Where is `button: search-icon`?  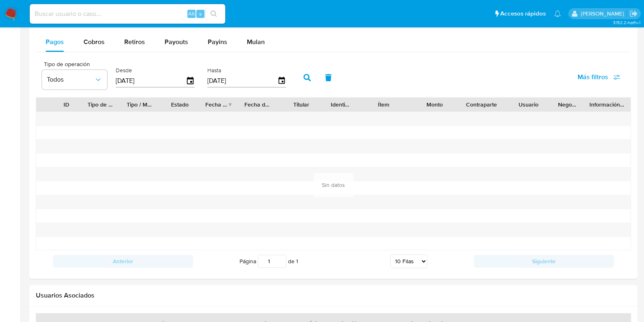 button: search-icon is located at coordinates (213, 14).